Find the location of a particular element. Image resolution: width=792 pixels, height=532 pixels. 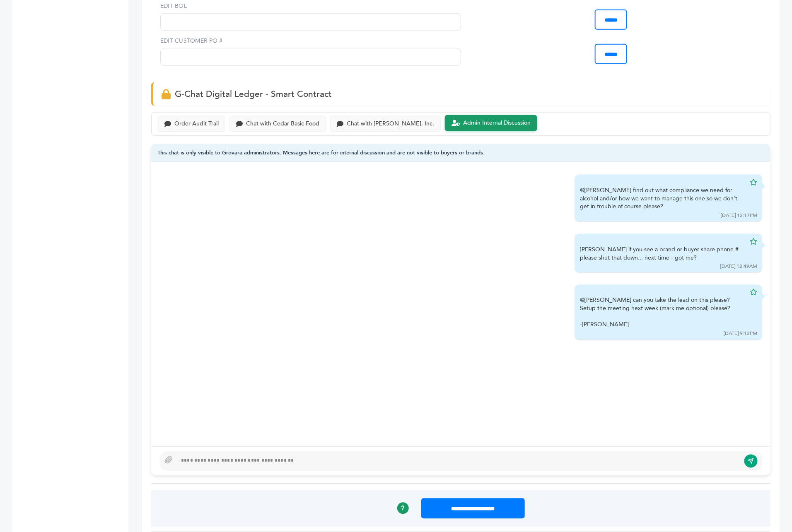

label: EDIT CUSTOMER PO # is located at coordinates (310, 41).